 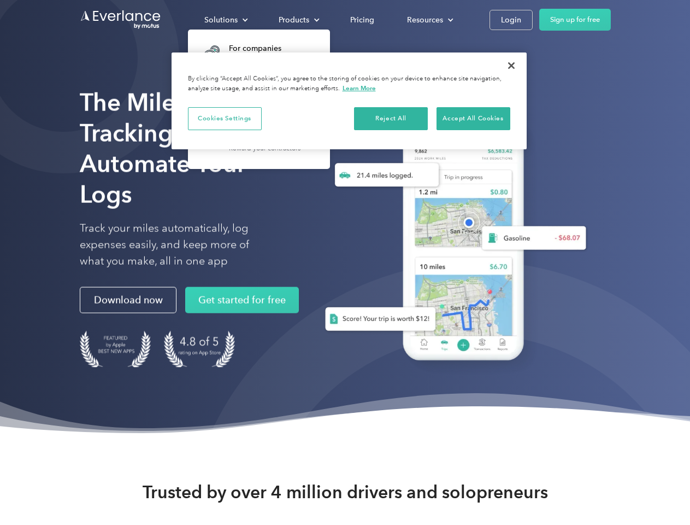 What do you see at coordinates (349, 101) in the screenshot?
I see `div: Privacy` at bounding box center [349, 101].